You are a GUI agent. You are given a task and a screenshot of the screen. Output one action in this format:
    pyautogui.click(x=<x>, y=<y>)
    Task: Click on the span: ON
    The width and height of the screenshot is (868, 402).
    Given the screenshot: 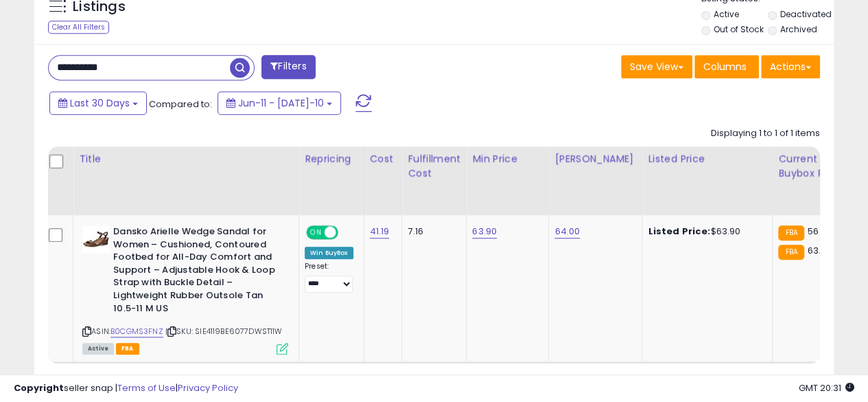 What is the action you would take?
    pyautogui.click(x=316, y=232)
    